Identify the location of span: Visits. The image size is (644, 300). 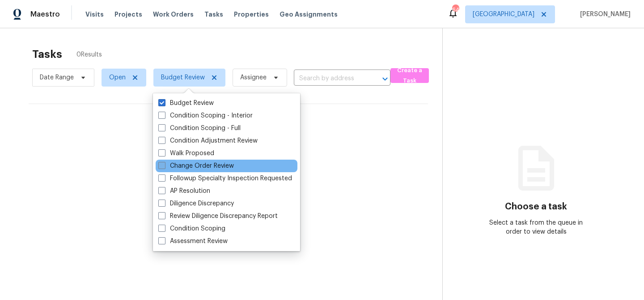
(95, 14).